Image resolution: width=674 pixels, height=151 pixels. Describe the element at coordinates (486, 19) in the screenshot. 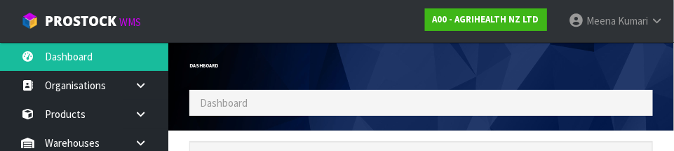

I see `strong: A00 - AGRIHEALTH NZ LTD` at that location.